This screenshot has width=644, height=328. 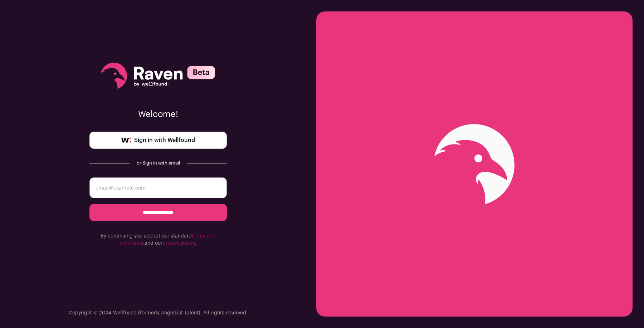 What do you see at coordinates (158, 115) in the screenshot?
I see `p: Welcome!` at bounding box center [158, 115].